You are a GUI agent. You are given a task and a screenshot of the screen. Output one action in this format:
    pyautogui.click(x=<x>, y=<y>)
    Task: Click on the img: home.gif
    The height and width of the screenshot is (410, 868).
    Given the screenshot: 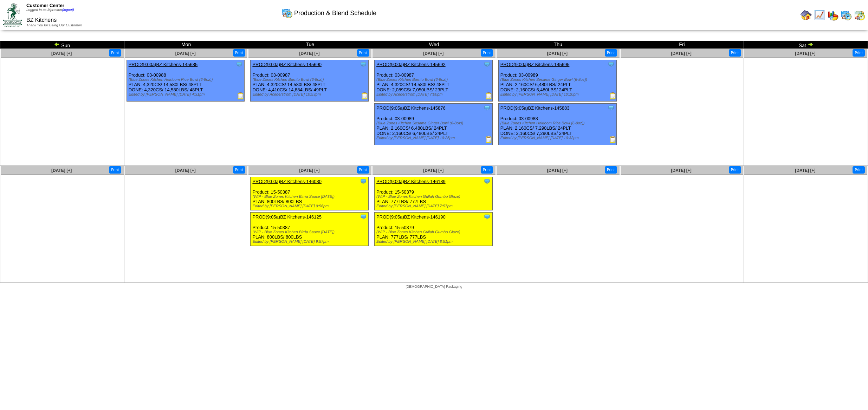 What is the action you would take?
    pyautogui.click(x=806, y=15)
    